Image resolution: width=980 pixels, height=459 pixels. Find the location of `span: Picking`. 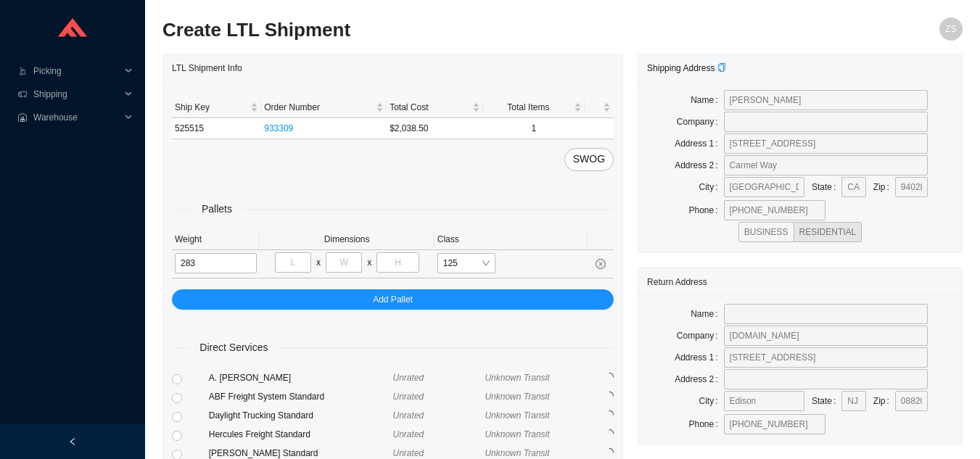

span: Picking is located at coordinates (77, 71).